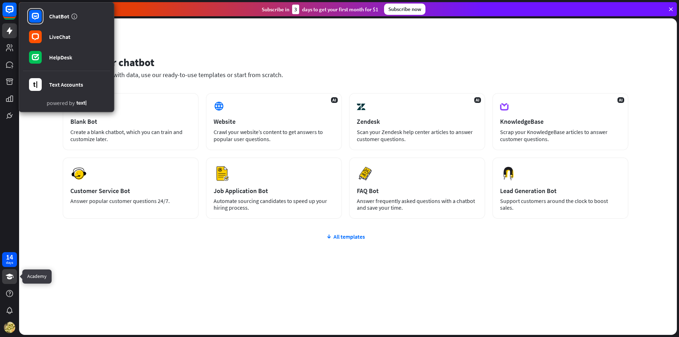 The height and width of the screenshot is (337, 679). I want to click on div: days, so click(10, 263).